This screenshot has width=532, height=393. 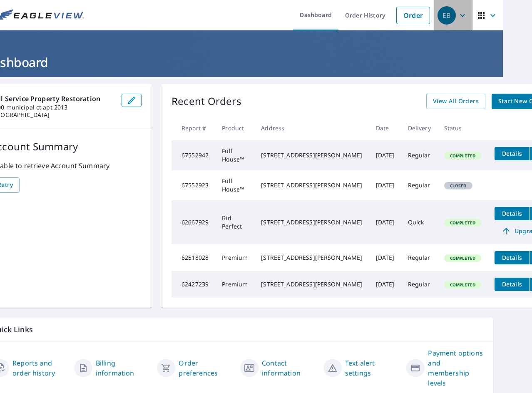 What do you see at coordinates (456, 368) in the screenshot?
I see `a: Payment options and membership levels` at bounding box center [456, 368].